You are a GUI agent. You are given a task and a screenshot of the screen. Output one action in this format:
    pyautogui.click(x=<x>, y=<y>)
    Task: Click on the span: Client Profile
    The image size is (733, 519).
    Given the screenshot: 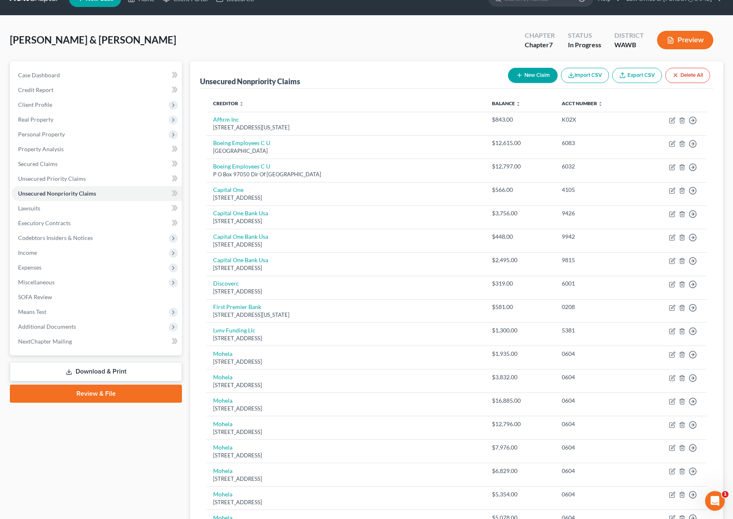 What is the action you would take?
    pyautogui.click(x=35, y=104)
    